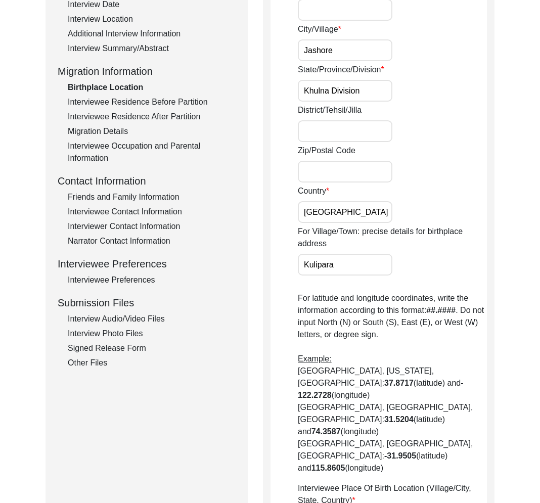  What do you see at coordinates (152, 152) in the screenshot?
I see `div: Interviewee Occupation and Parental Information` at bounding box center [152, 152].